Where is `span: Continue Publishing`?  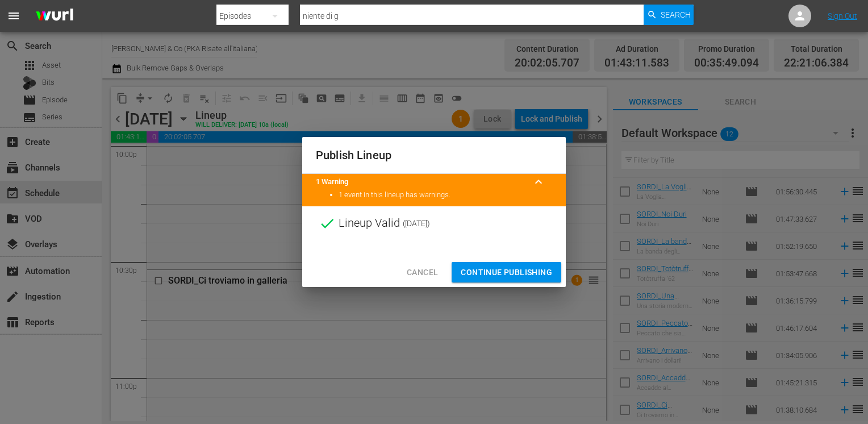
span: Continue Publishing is located at coordinates (506, 273).